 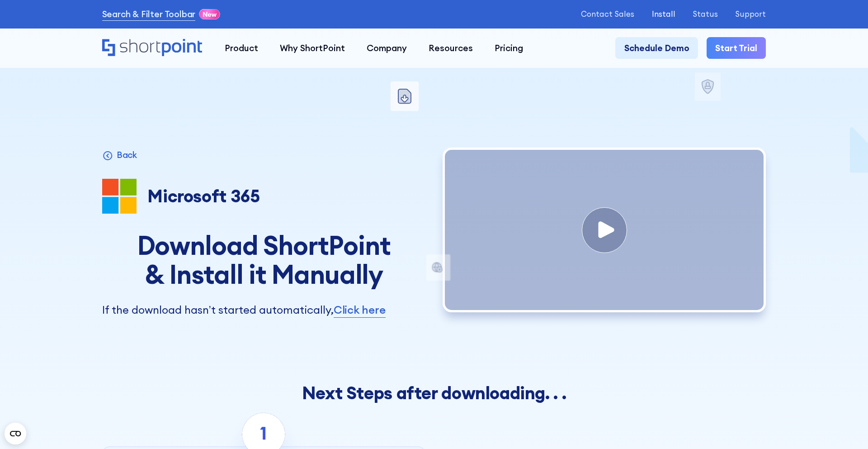 I want to click on div: Pricing, so click(x=509, y=48).